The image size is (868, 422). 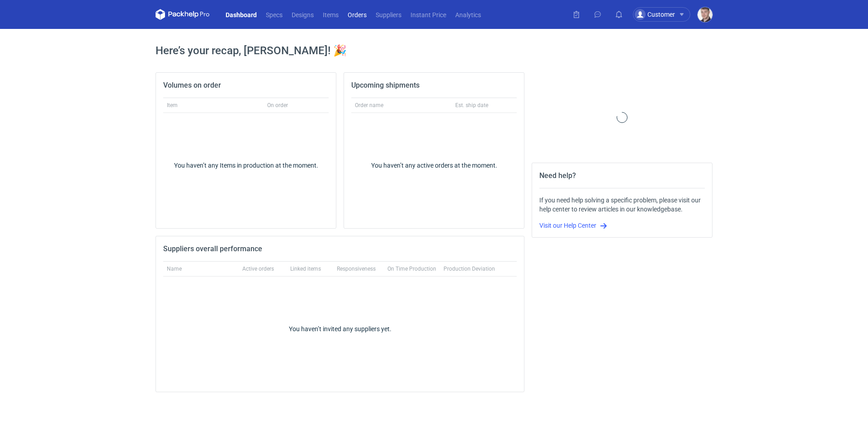 I want to click on div: You haven’t invited any suppliers yet., so click(x=340, y=329).